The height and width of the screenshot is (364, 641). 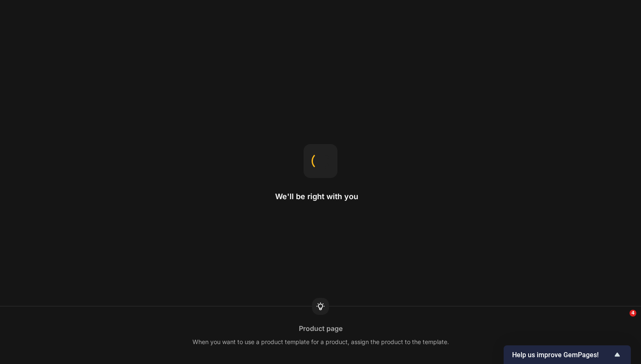 I want to click on button: Show survey - Help us improve GemPages!, so click(x=567, y=355).